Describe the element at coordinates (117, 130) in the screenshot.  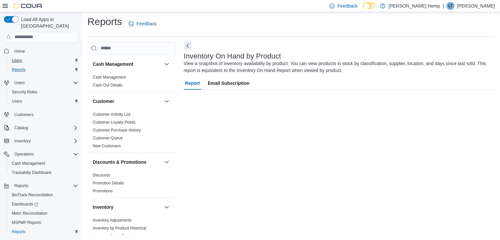
I see `span: Customer Purchase History` at that location.